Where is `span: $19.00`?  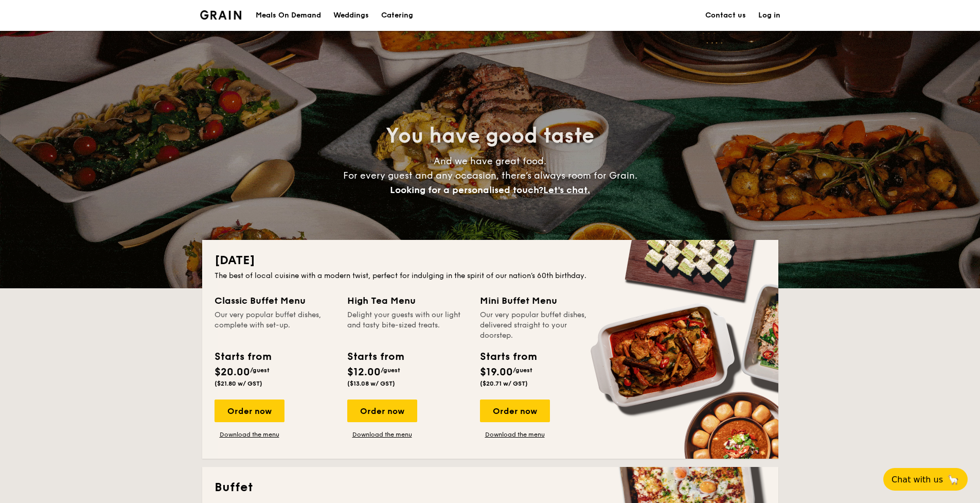 span: $19.00 is located at coordinates (497, 372).